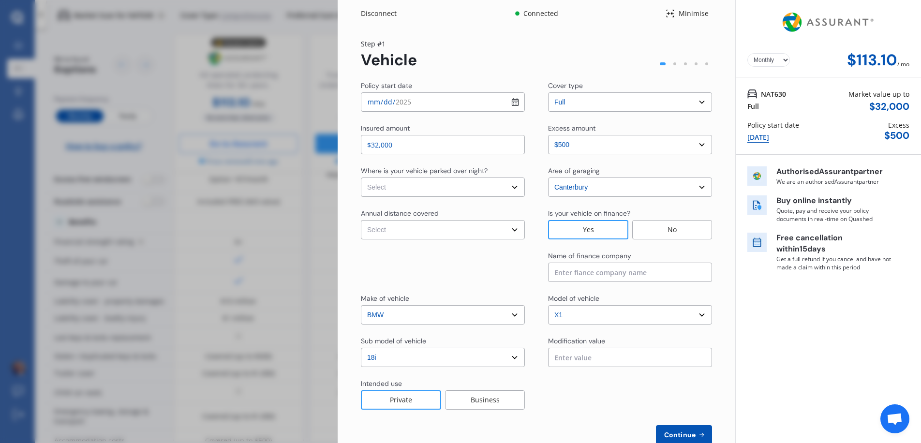  Describe the element at coordinates (630, 272) in the screenshot. I see `input: Enter fiance company name` at that location.